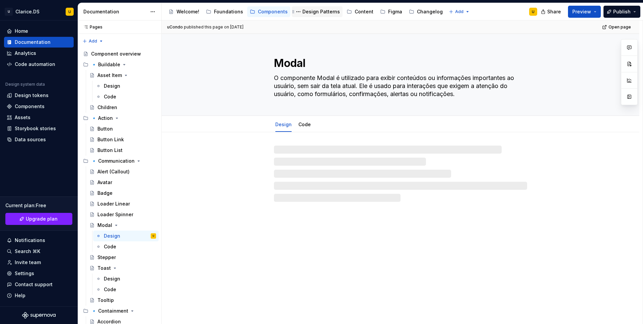  I want to click on span: uCondo, so click(175, 27).